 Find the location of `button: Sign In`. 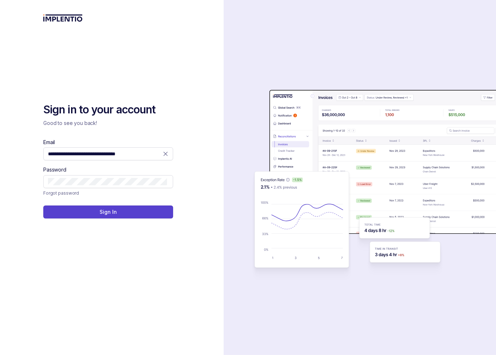

button: Sign In is located at coordinates (108, 212).